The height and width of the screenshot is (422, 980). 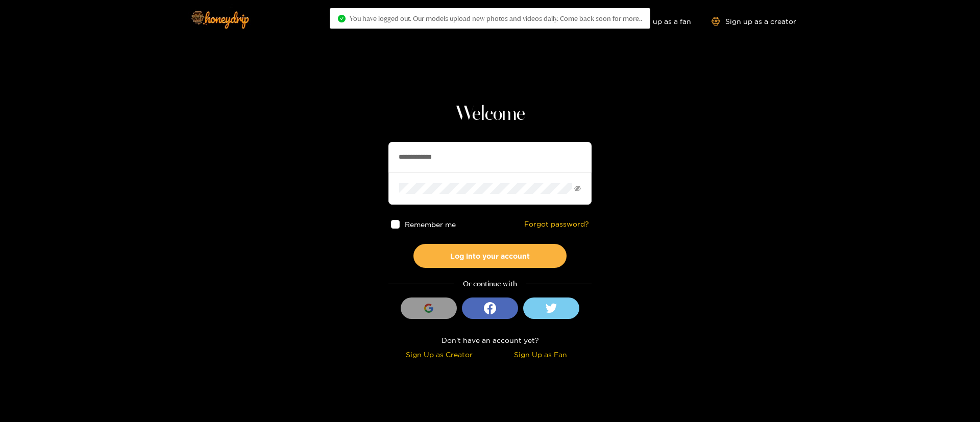 I want to click on span: You have logged out. Our models upload new photos and videos daily. Come back soon for more.., so click(x=496, y=19).